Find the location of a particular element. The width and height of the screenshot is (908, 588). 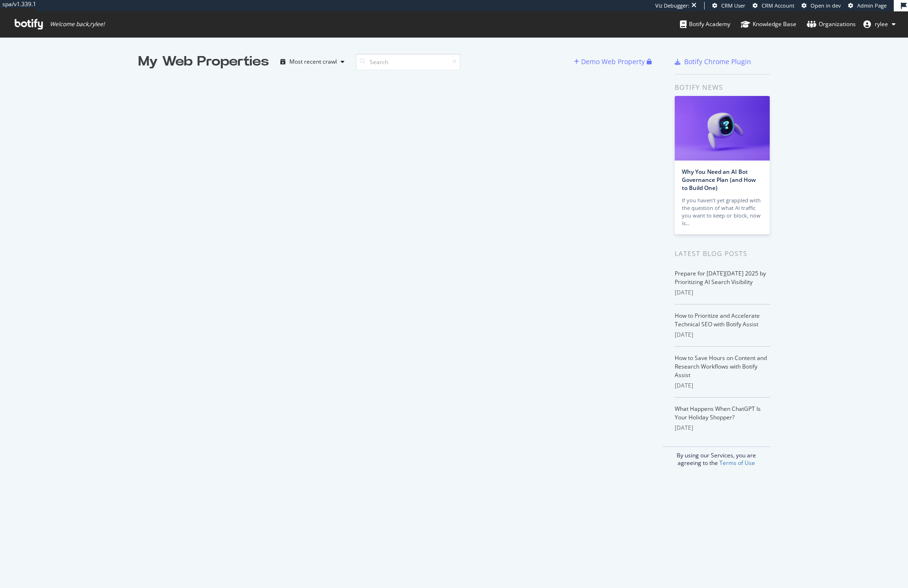

span: CRM Account is located at coordinates (778, 5).